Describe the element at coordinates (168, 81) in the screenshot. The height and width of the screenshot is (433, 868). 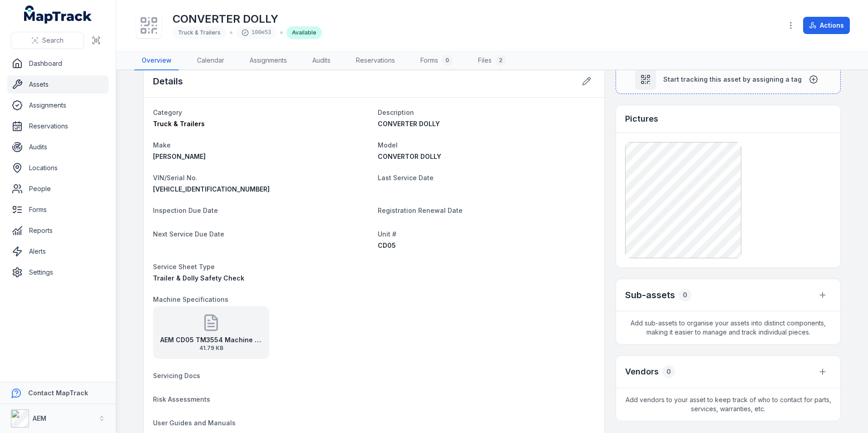
I see `h2: Details` at that location.